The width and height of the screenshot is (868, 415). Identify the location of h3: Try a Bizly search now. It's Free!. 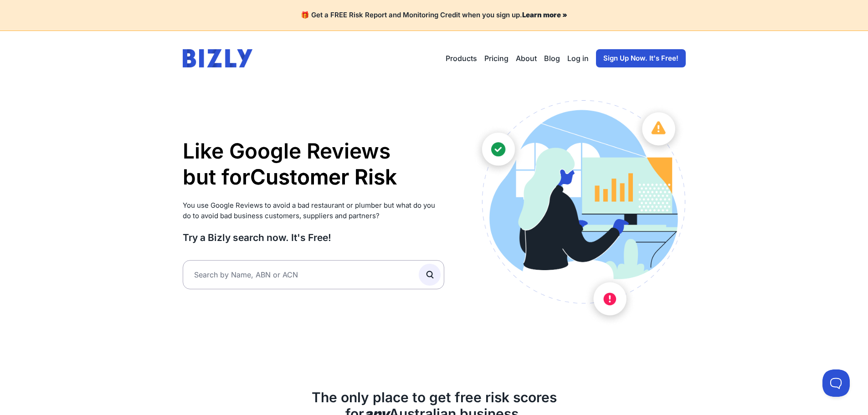
(314, 237).